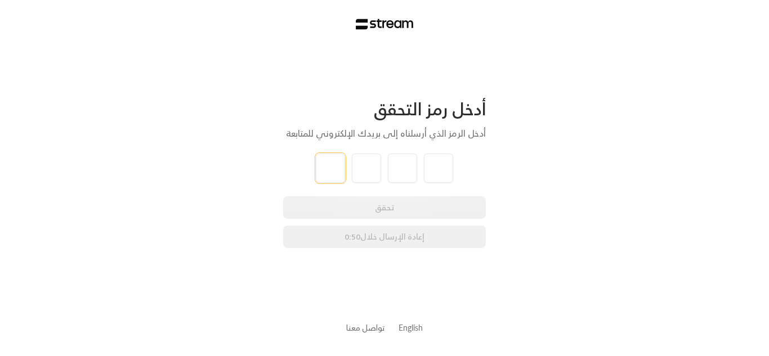 This screenshot has width=769, height=356. Describe the element at coordinates (384, 24) in the screenshot. I see `img: Stream Logo` at that location.